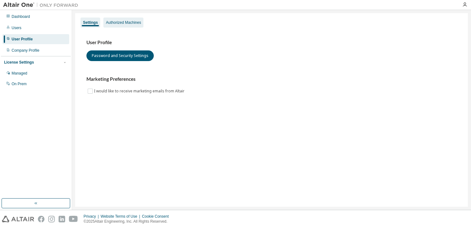  I want to click on div: Dashboard, so click(21, 17).